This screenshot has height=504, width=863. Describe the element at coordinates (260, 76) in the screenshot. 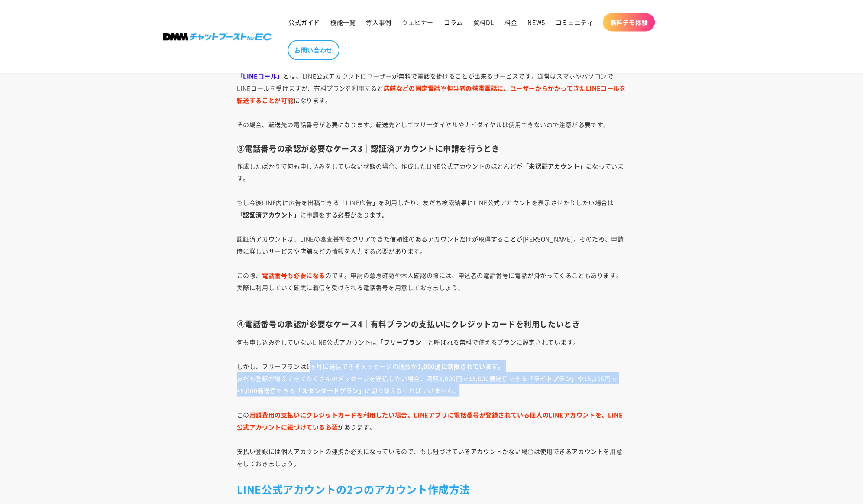

I see `span: 「LINEコール」` at that location.